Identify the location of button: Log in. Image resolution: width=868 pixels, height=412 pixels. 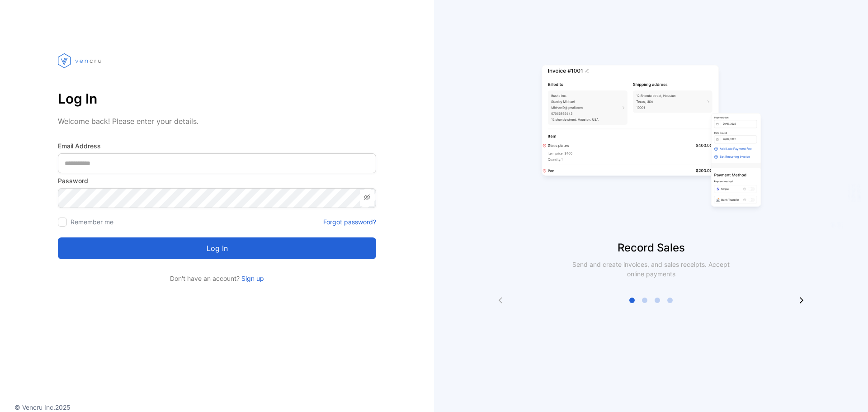
(217, 248).